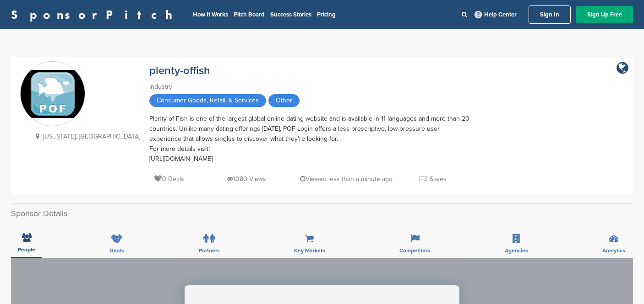 This screenshot has width=644, height=304. I want to click on span: People, so click(26, 250).